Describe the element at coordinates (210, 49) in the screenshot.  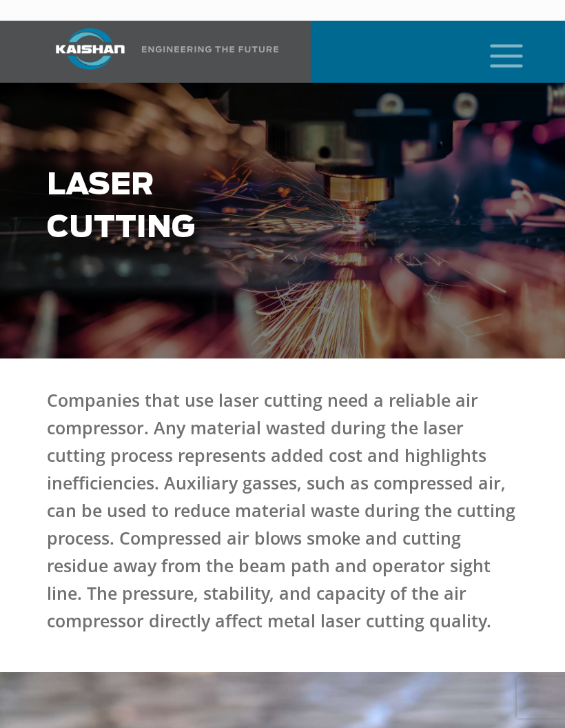
I see `img: Engineering the future` at that location.